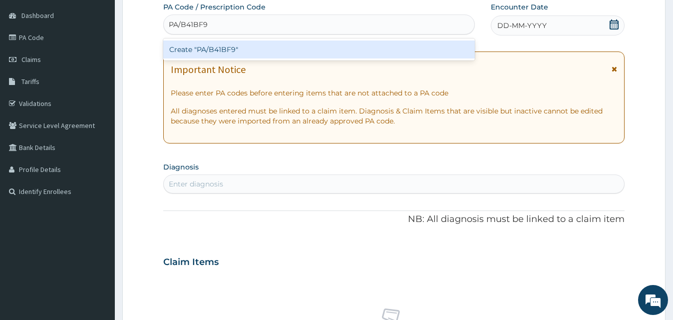 The image size is (673, 320). I want to click on img: d_794563401_company_1708531726252_794563401, so click(29, 62).